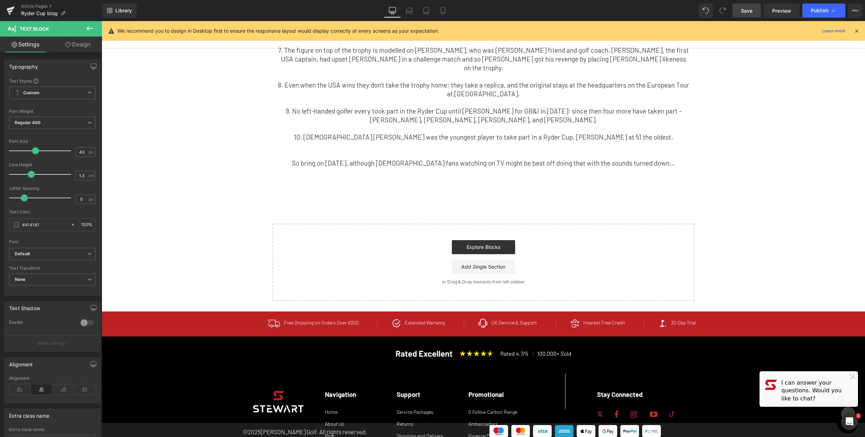 This screenshot has width=865, height=437. I want to click on span: 1, so click(858, 416).